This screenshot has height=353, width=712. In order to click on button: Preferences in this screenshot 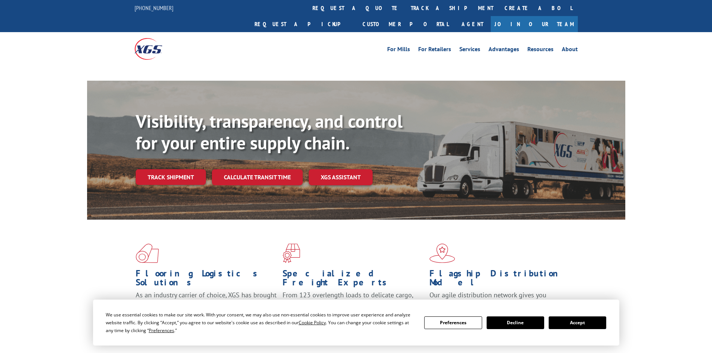, I will do `click(453, 323)`.